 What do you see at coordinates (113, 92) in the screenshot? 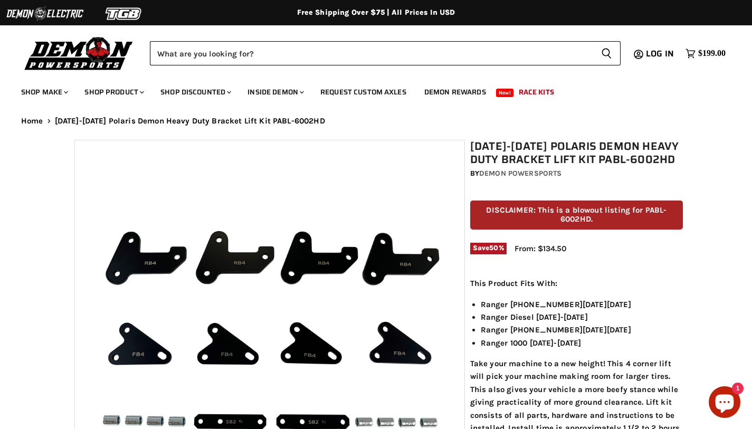
I see `a: Shop Product` at bounding box center [113, 92].